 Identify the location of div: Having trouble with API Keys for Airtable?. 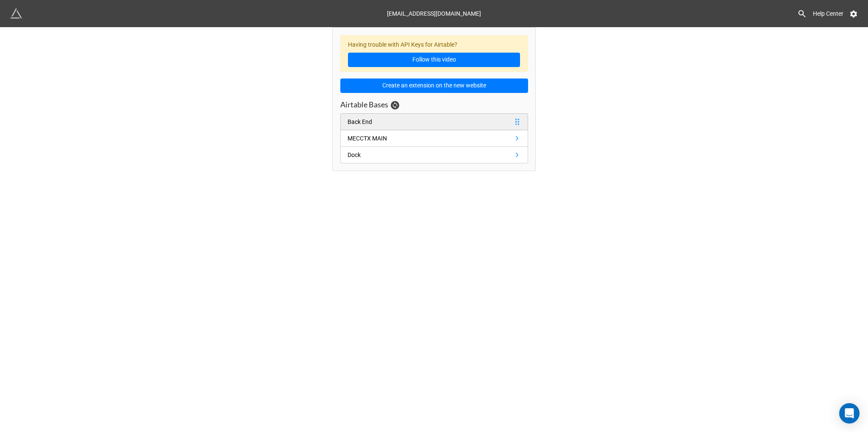
(434, 53).